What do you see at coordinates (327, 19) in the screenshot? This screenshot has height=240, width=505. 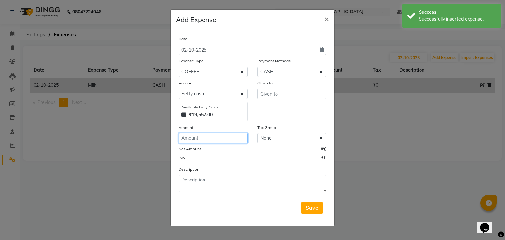 I see `button: Close` at bounding box center [327, 19].